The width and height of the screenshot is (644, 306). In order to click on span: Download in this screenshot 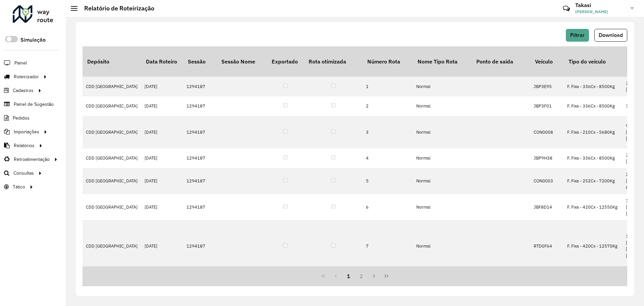, I will do `click(610, 35)`.